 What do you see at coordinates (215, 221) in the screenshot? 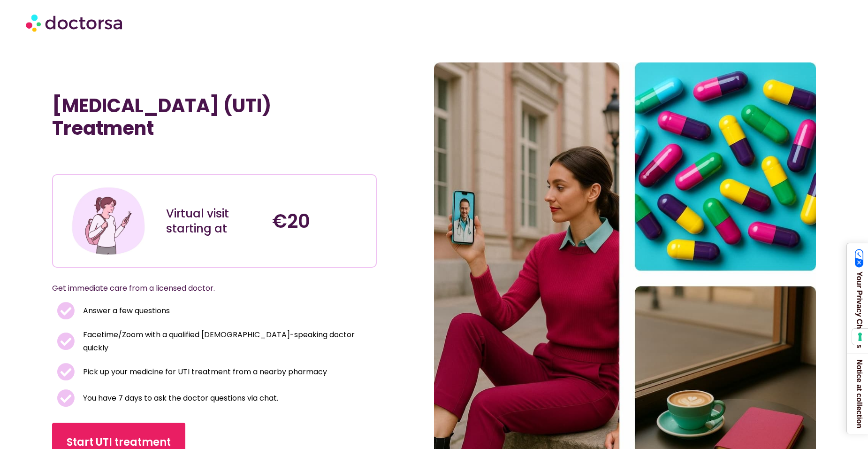
I see `div: Virtual visit starting at` at bounding box center [215, 221].